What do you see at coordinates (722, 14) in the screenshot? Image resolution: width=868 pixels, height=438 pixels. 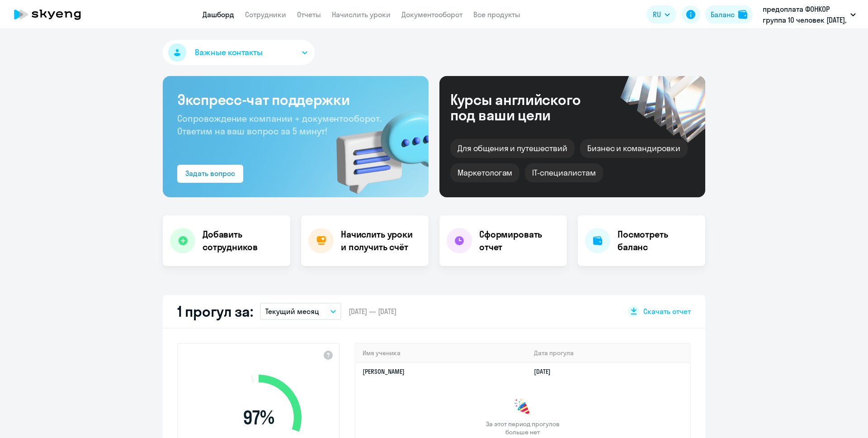 I see `div: Баланс` at bounding box center [722, 14].